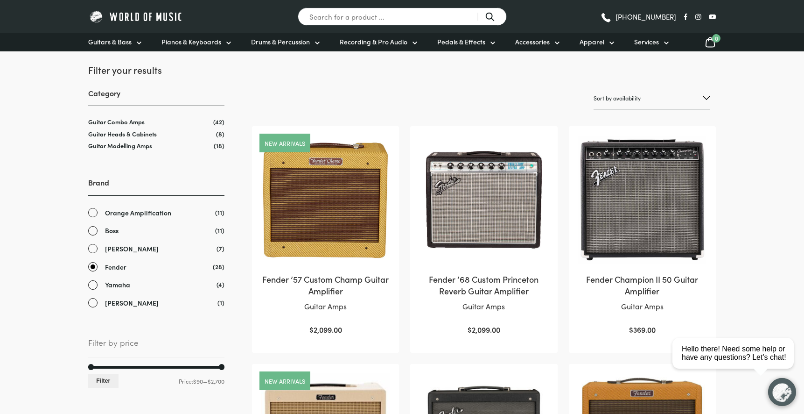  What do you see at coordinates (116, 121) in the screenshot?
I see `a: Guitar Combo Amps` at bounding box center [116, 121].